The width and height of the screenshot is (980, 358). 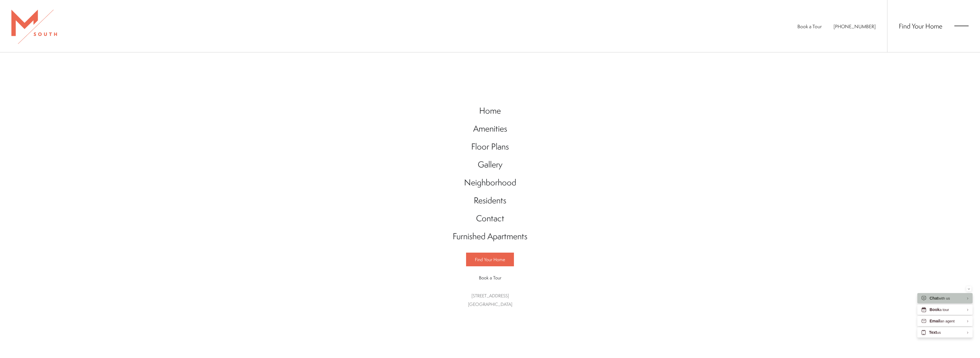 I want to click on a: Go to Amenities, so click(x=490, y=129).